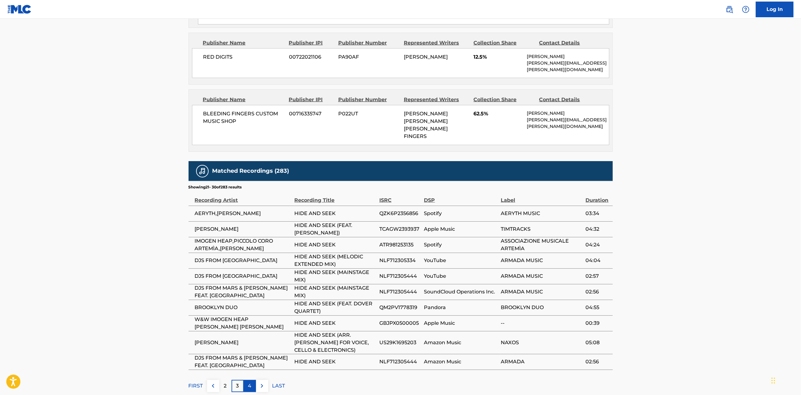  What do you see at coordinates (598, 343) in the screenshot?
I see `span: 05:08` at bounding box center [598, 343].